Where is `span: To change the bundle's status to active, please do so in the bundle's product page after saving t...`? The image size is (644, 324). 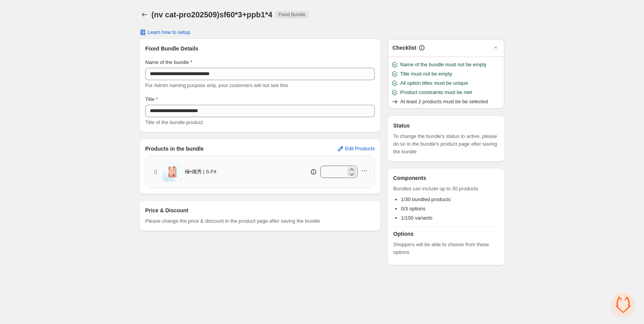 span: To change the bundle's status to active, please do so in the bundle's product page after saving t... is located at coordinates (446, 144).